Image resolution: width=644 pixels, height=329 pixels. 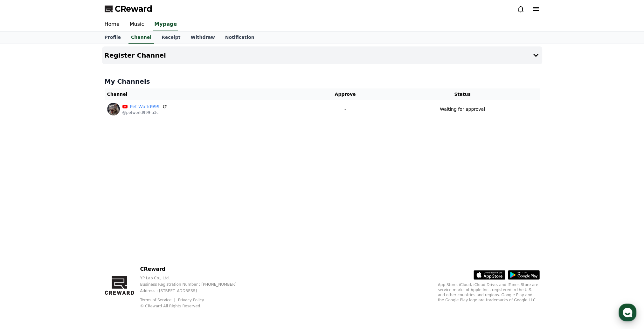 I want to click on a: Mypage, so click(x=165, y=25).